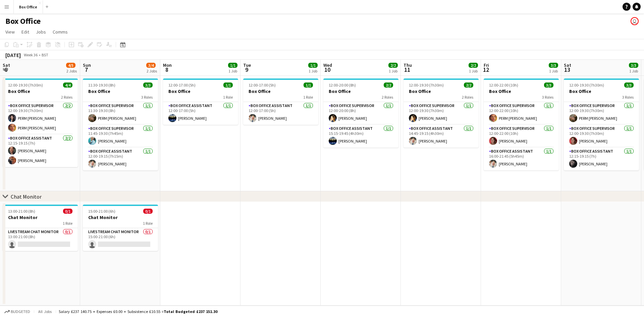 The width and height of the screenshot is (644, 317). What do you see at coordinates (102, 85) in the screenshot?
I see `span: 11:30-19:30 (8h)` at bounding box center [102, 85].